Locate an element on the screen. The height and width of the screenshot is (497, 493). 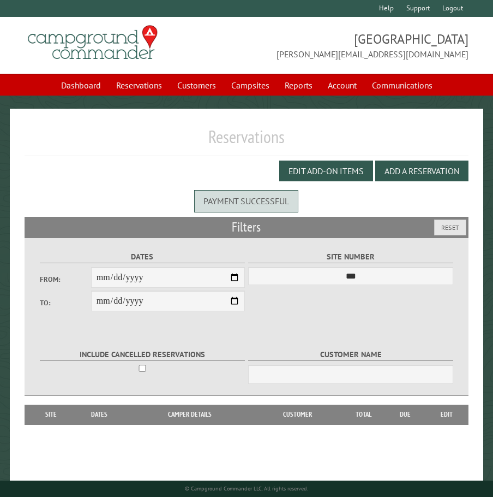
label: From: is located at coordinates (65, 279).